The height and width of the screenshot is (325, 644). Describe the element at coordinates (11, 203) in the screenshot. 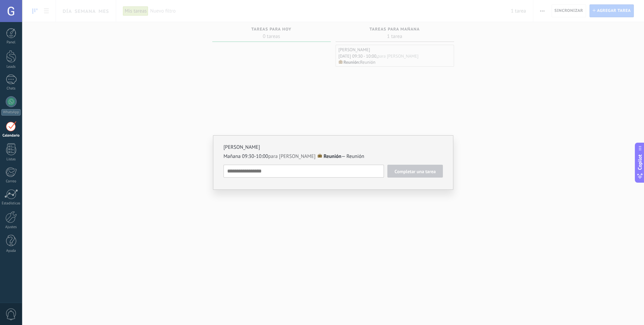

I see `div: Estadísticas` at that location.